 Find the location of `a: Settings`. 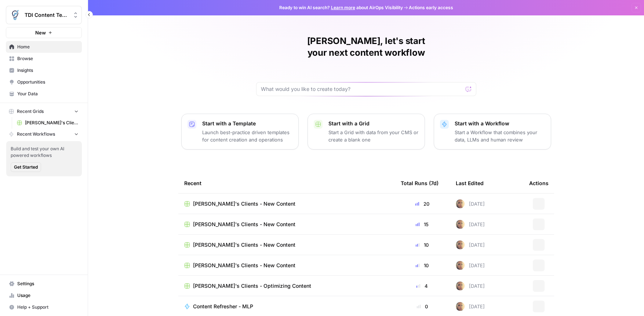

a: Settings is located at coordinates (44, 284).